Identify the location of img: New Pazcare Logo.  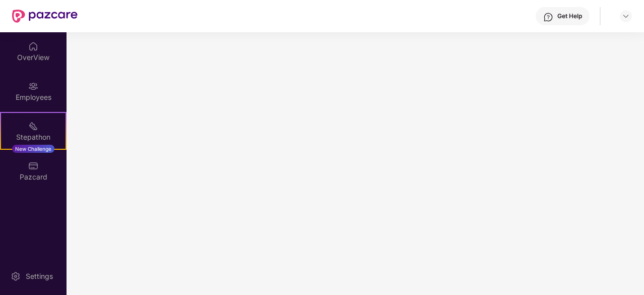
(45, 16).